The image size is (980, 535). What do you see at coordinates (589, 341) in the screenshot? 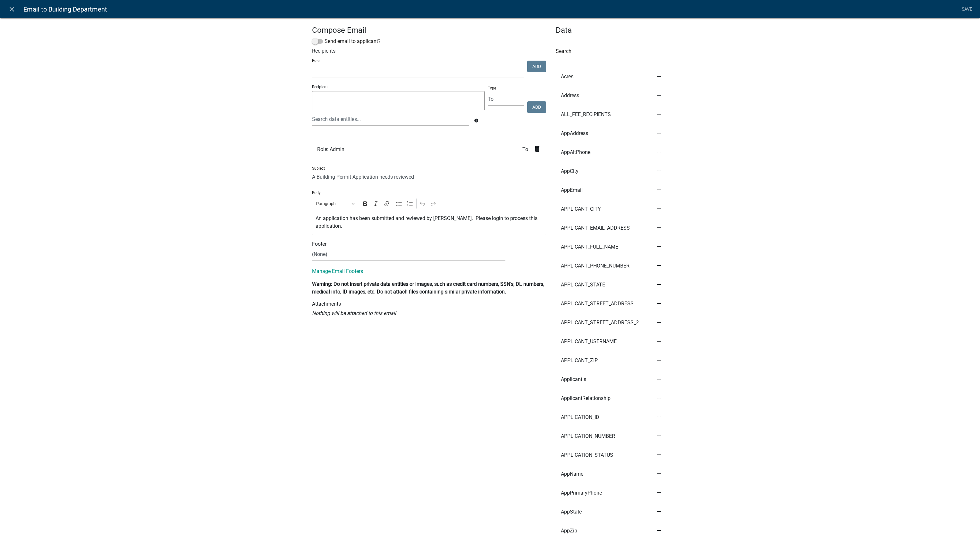
I see `span: APPLICANT_USERNAME` at bounding box center [589, 341].